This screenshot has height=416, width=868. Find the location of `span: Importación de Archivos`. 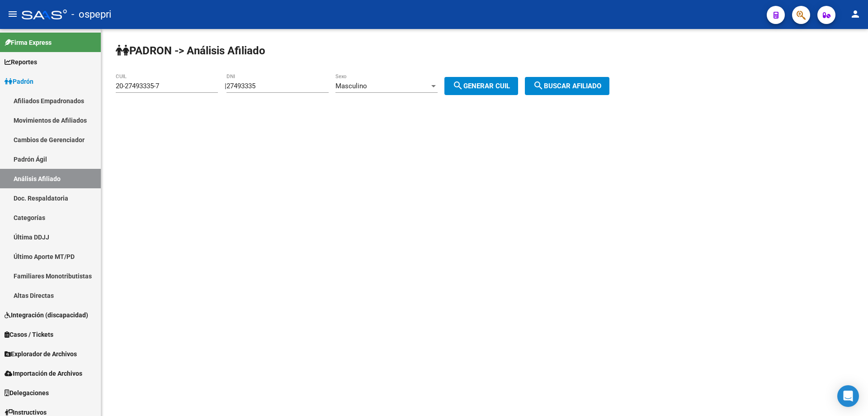

span: Importación de Archivos is located at coordinates (43, 373).